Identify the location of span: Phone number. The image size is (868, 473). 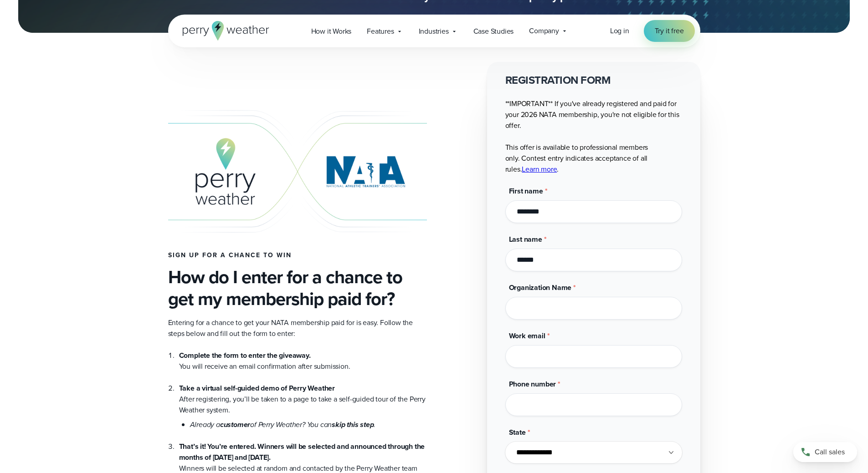
(532, 384).